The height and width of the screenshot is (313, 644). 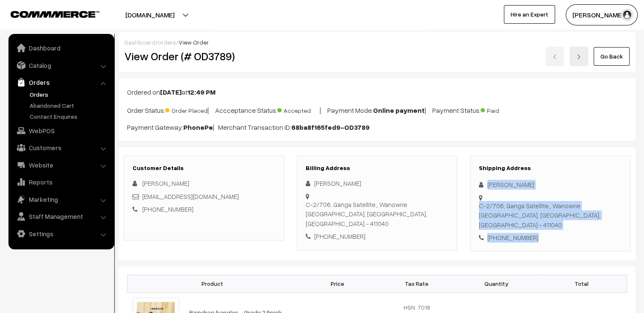 What do you see at coordinates (530, 14) in the screenshot?
I see `a: Hire an Expert` at bounding box center [530, 14].